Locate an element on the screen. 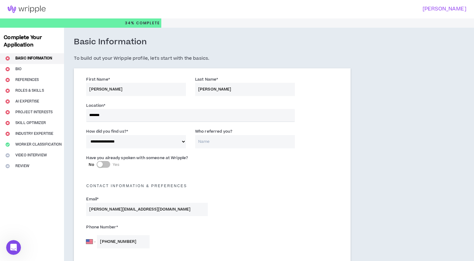 This screenshot has height=261, width=474. label: How did you find us? is located at coordinates (107, 131).